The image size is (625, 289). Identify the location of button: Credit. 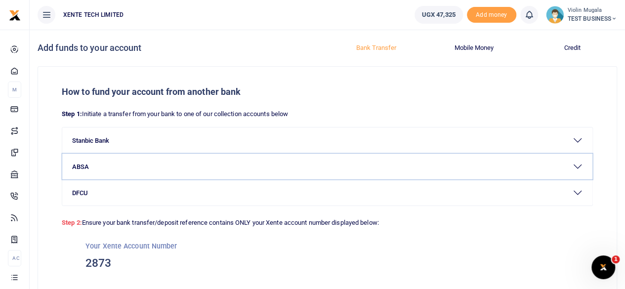
(572, 48).